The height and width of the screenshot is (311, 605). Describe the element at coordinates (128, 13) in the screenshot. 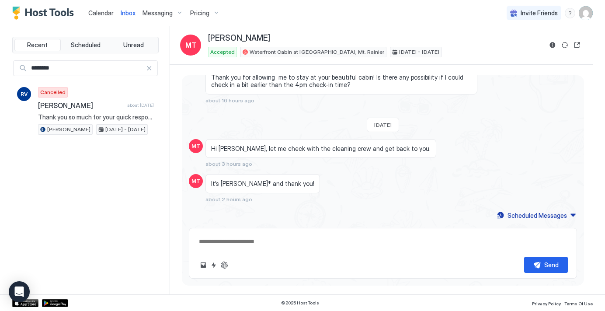

I see `a: Inbox` at that location.